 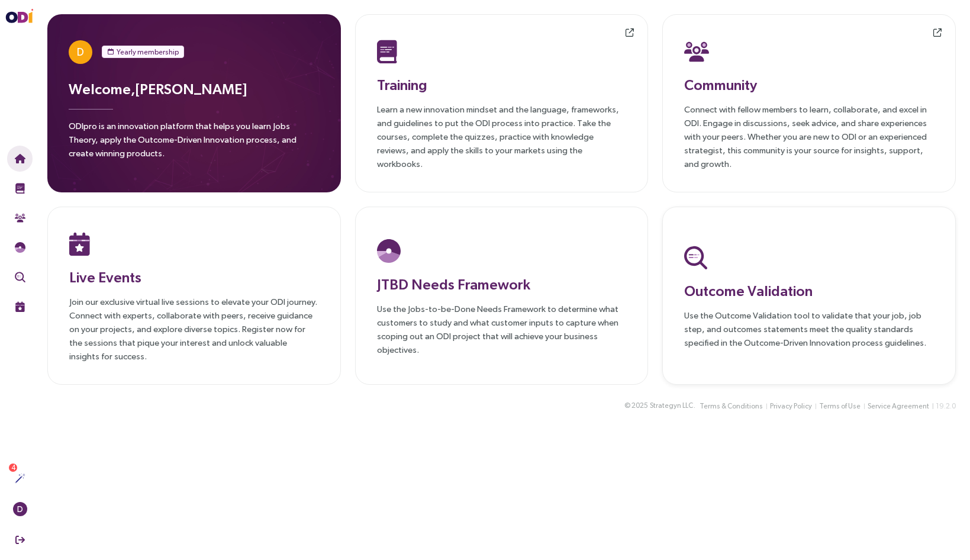 What do you see at coordinates (791, 406) in the screenshot?
I see `span: Privacy Policy` at bounding box center [791, 406].